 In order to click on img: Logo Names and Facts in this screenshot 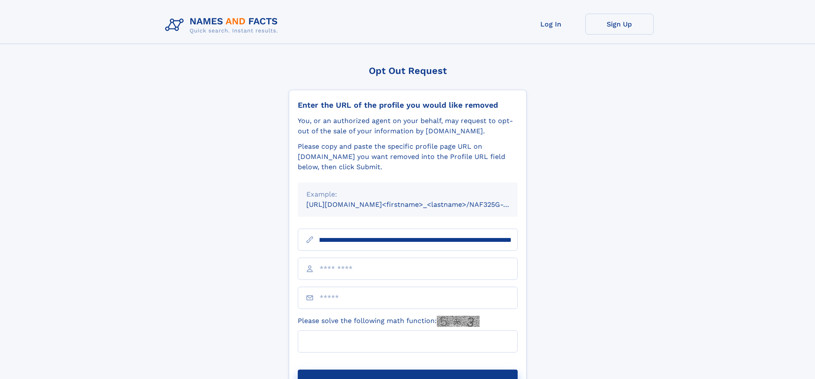, I will do `click(223, 25)`.